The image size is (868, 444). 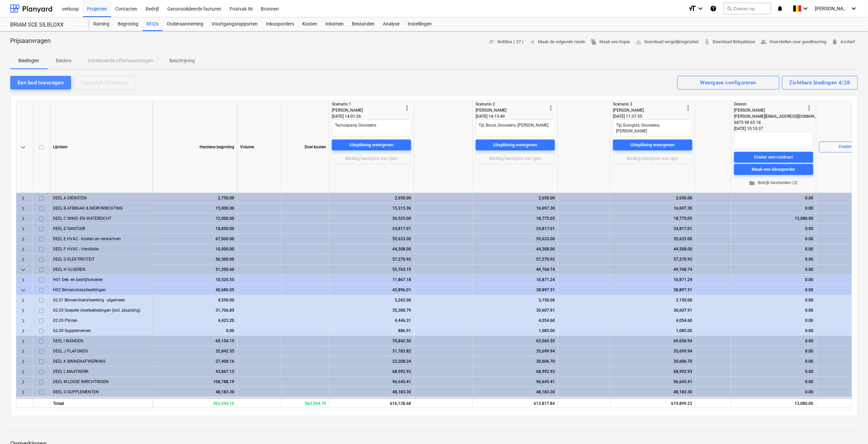 What do you see at coordinates (260, 147) in the screenshot?
I see `div: Volume` at bounding box center [260, 147].